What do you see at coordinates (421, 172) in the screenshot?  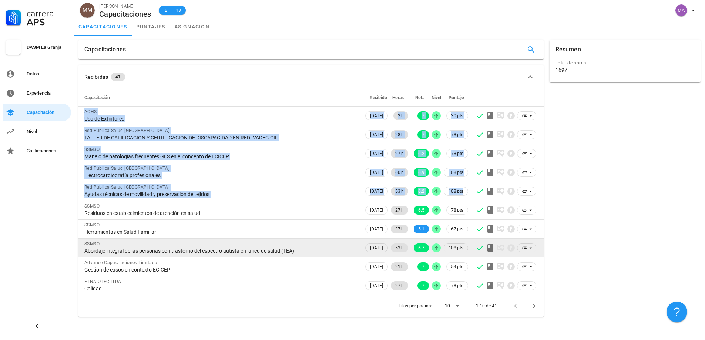 I see `span: 6.9` at bounding box center [421, 172].